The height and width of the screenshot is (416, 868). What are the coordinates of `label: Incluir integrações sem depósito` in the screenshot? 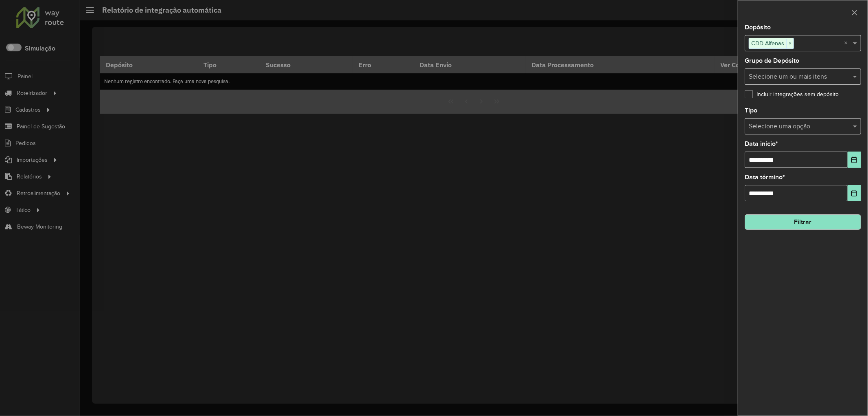 It's located at (792, 94).